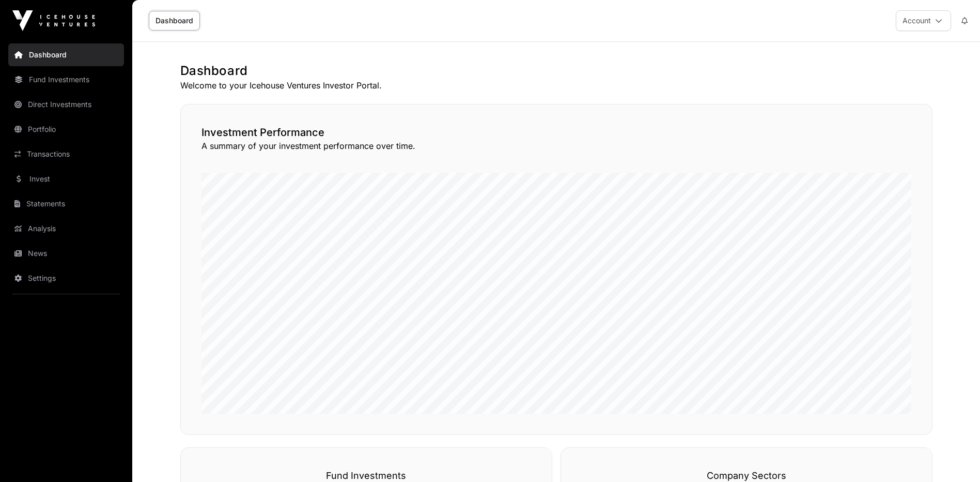 This screenshot has height=482, width=980. I want to click on a: Settings, so click(66, 278).